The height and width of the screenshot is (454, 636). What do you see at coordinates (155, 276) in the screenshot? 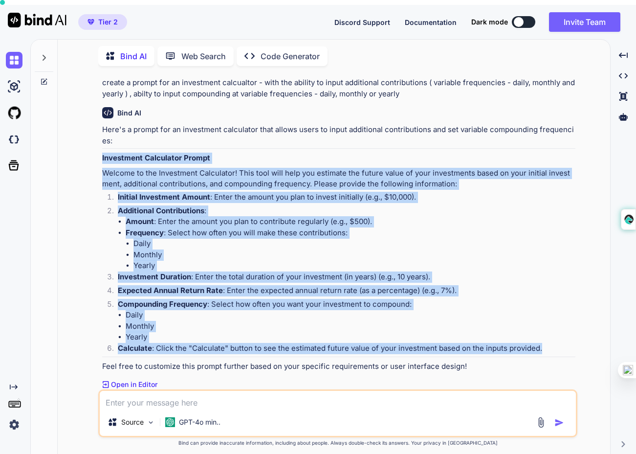
I see `strong: Investment Duration` at bounding box center [155, 276].